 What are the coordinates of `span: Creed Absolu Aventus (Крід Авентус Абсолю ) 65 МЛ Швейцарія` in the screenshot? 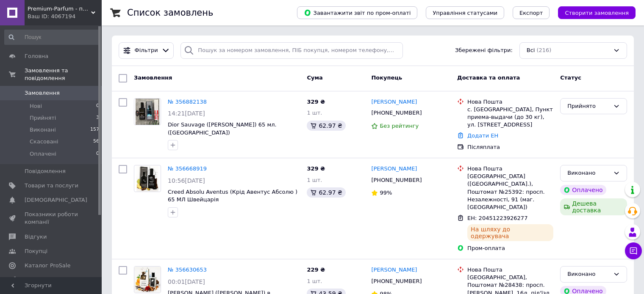 It's located at (233, 196).